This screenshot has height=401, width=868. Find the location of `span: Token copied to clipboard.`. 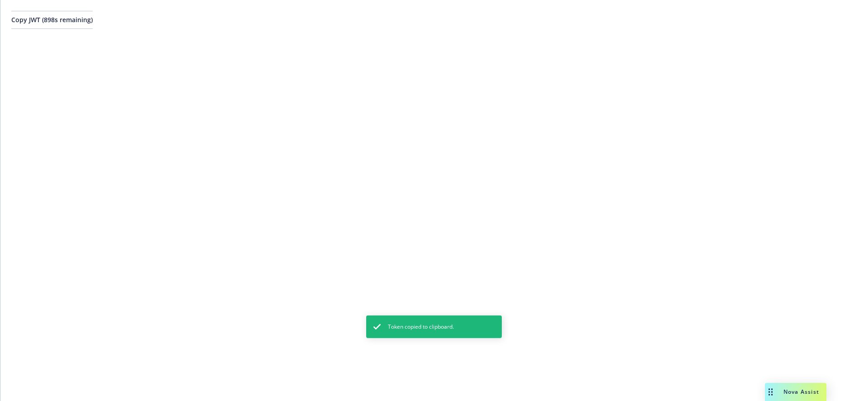

span: Token copied to clipboard. is located at coordinates (421, 327).